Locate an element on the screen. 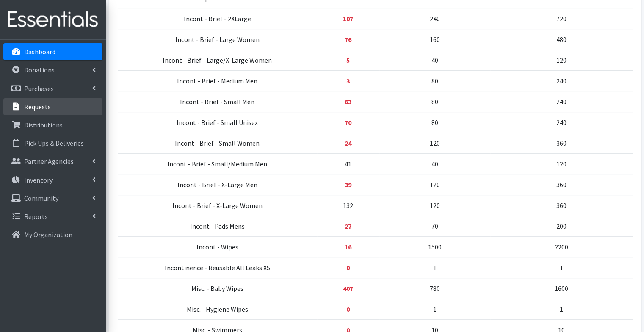 This screenshot has width=644, height=332. a: Inventory is located at coordinates (53, 180).